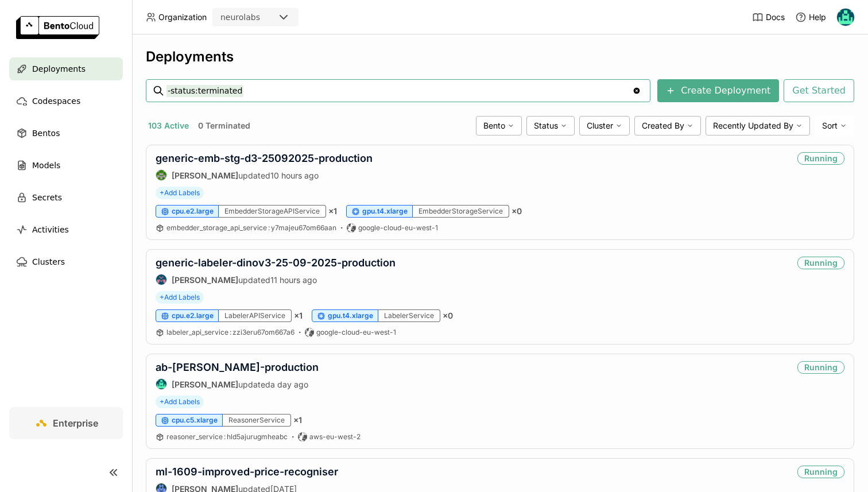 Image resolution: width=868 pixels, height=492 pixels. I want to click on button: Create Deployment, so click(718, 90).